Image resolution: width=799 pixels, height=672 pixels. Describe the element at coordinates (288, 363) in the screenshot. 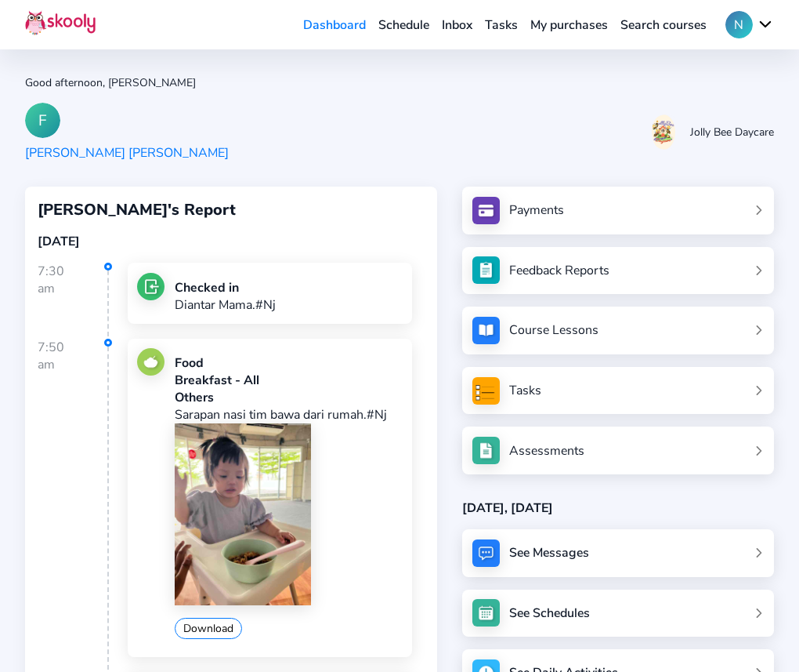

I see `div: Food` at that location.